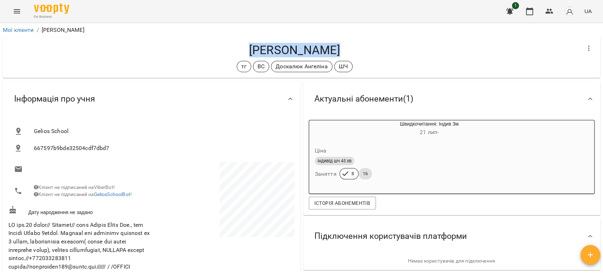 The image size is (603, 276). Describe the element at coordinates (412, 154) in the screenshot. I see `button: Швидкочитання: Індив 3м21 лип- Цінаіндивід шч 45 хвЗаняття816` at that location.